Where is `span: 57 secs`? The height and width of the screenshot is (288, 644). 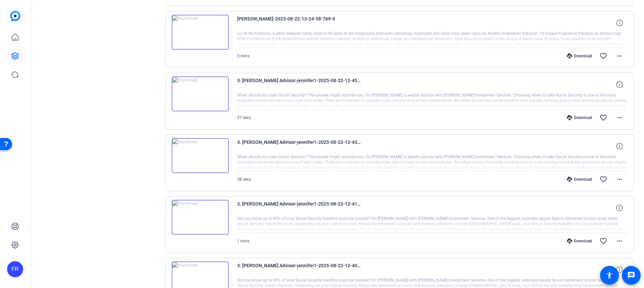 span: 57 secs is located at coordinates (244, 118).